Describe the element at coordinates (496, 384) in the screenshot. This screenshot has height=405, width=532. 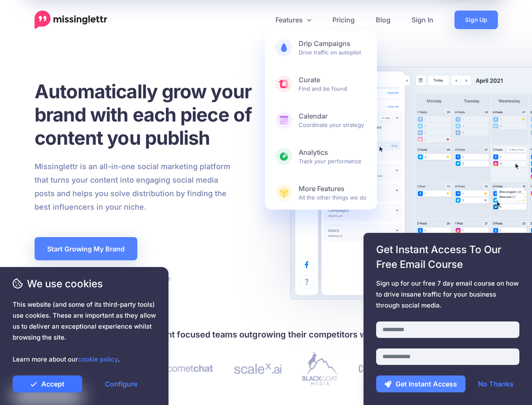
I see `a: No Thanks` at that location.